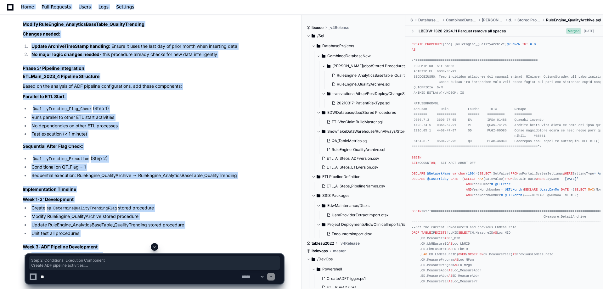 The height and width of the screenshot is (289, 603). I want to click on span: BEGIN, so click(417, 158).